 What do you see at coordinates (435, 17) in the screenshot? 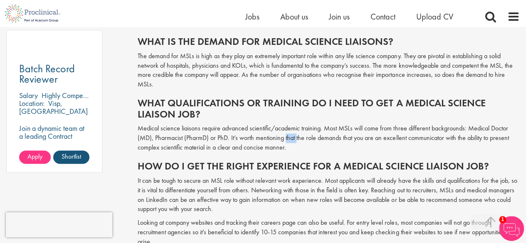
I see `a: Upload CV` at bounding box center [435, 17].